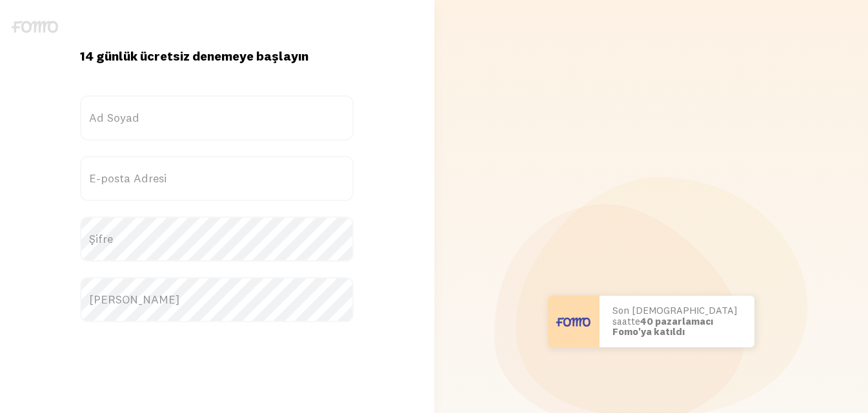  I want to click on font: 40 pazarlamacı Fomo'ya katıldı, so click(663, 327).